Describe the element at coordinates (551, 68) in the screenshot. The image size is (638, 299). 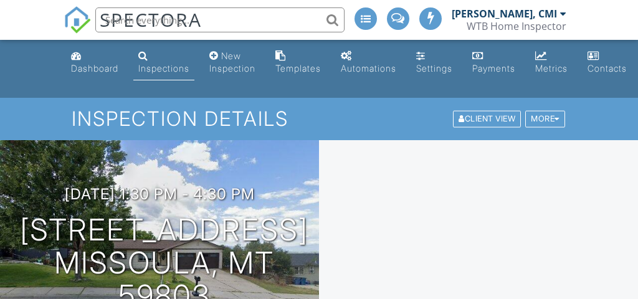
I see `div: Metrics` at that location.